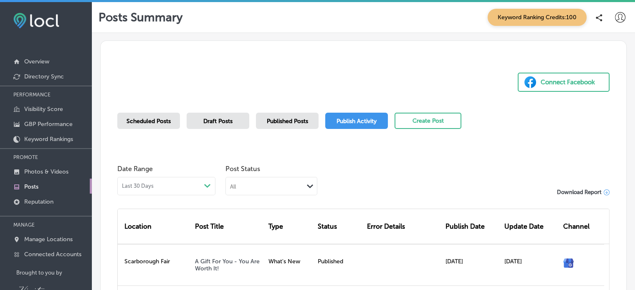 Image resolution: width=635 pixels, height=290 pixels. Describe the element at coordinates (290, 265) in the screenshot. I see `div: What's New` at that location.